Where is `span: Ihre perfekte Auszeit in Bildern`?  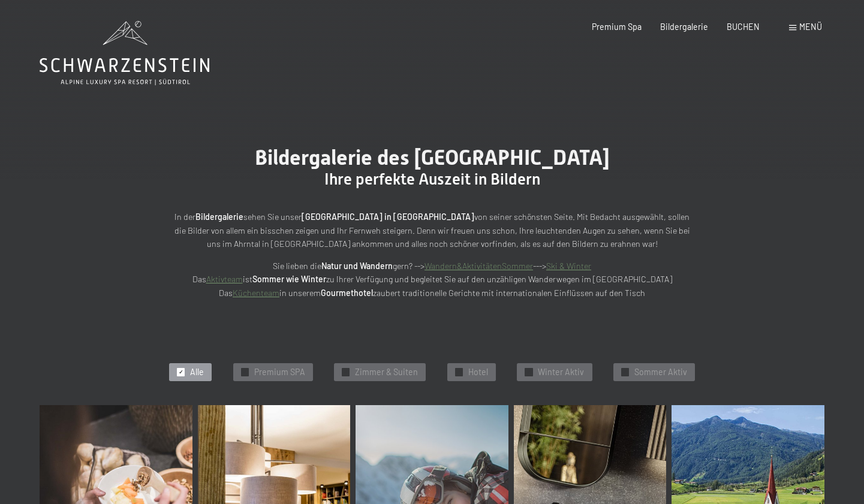
span: Ihre perfekte Auszeit in Bildern is located at coordinates (432, 179).